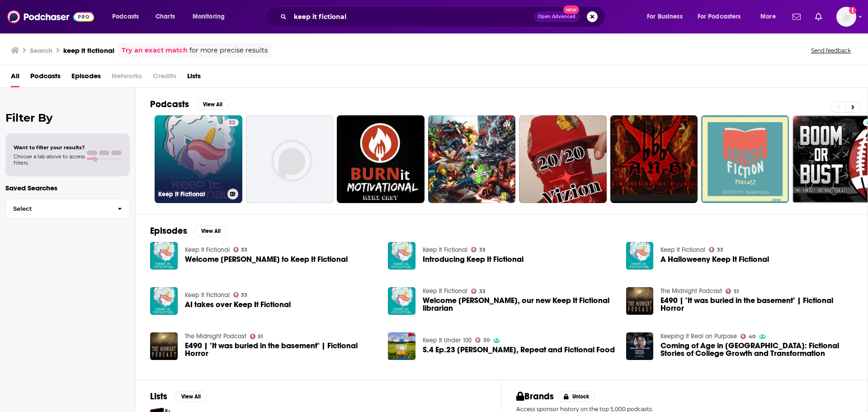  What do you see at coordinates (818, 17) in the screenshot?
I see `a: Show notifications dropdown` at bounding box center [818, 17].